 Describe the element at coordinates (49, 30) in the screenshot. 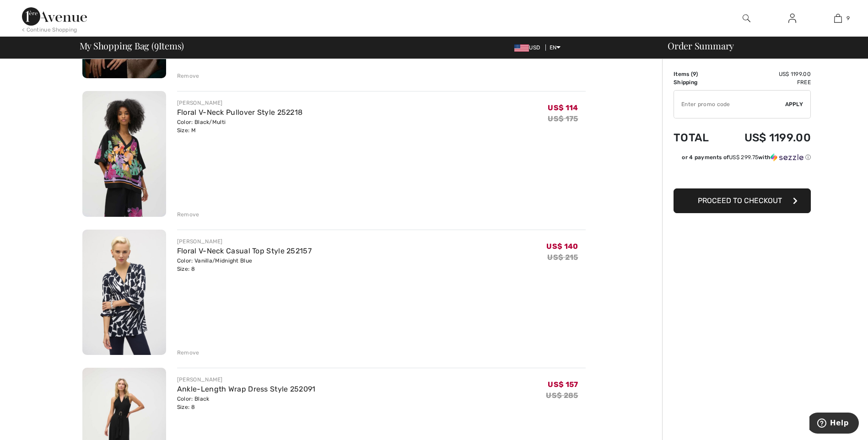

I see `div: < Continue Shopping` at that location.